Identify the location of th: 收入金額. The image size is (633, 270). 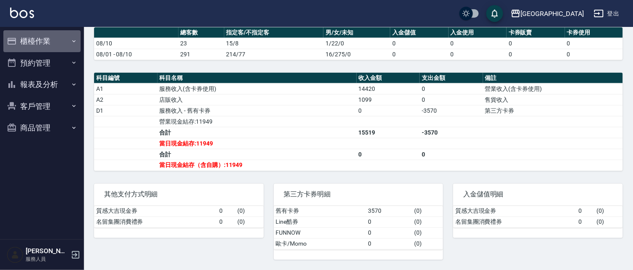
(388, 78).